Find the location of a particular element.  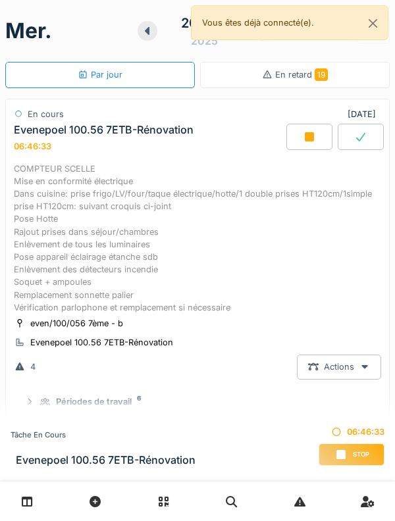

span: Stop is located at coordinates (361, 455).